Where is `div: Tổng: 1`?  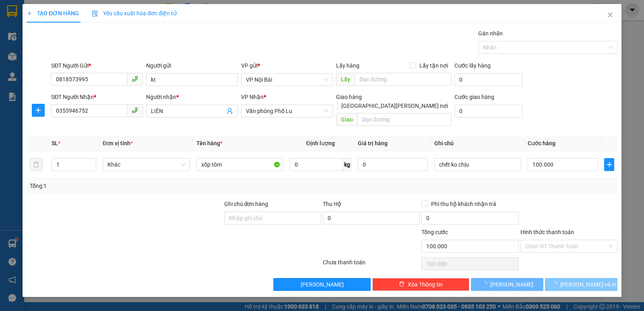 div: Tổng: 1 is located at coordinates (139, 186).